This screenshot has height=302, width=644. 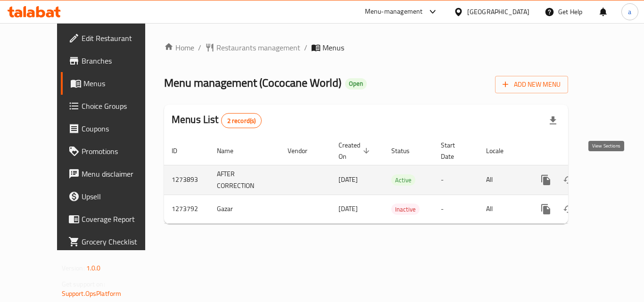 I want to click on div: Open, so click(x=356, y=84).